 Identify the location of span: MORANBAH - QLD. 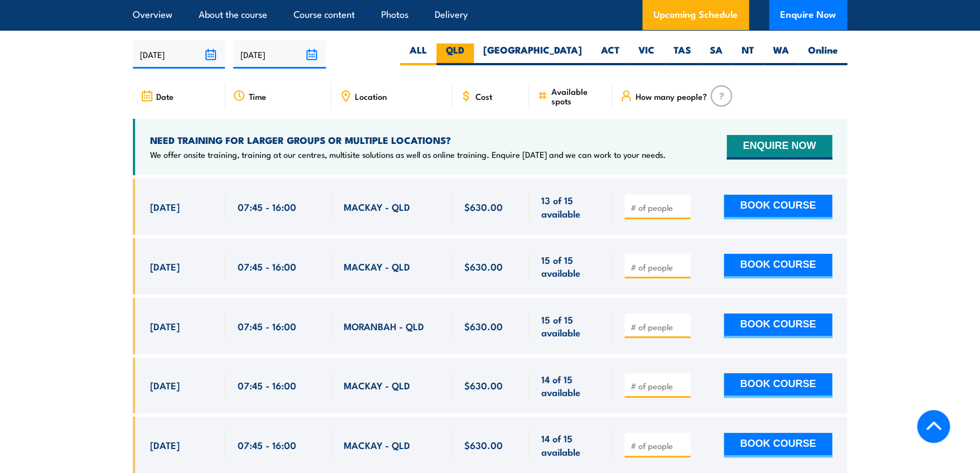
(384, 326).